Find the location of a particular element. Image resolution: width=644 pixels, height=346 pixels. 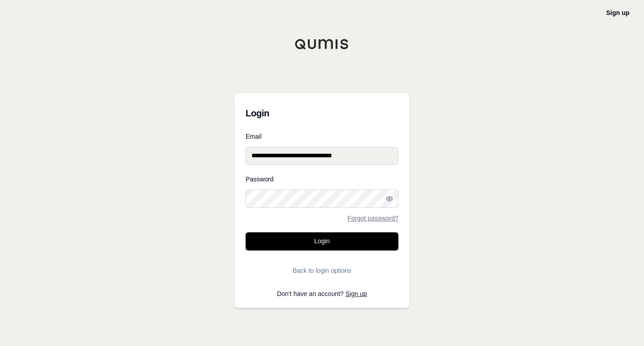

button: Login is located at coordinates (322, 242).